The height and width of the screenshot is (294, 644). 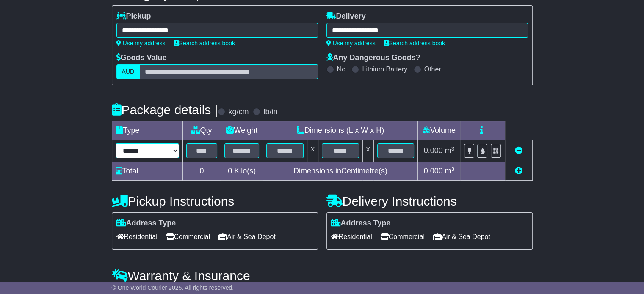 I want to click on h4: Package details |, so click(x=165, y=110).